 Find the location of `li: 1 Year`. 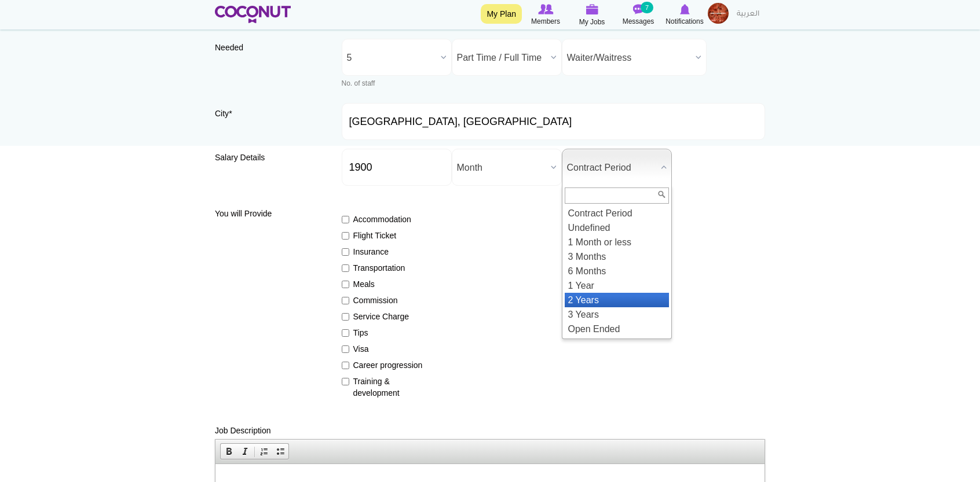

li: 1 Year is located at coordinates (617, 285).